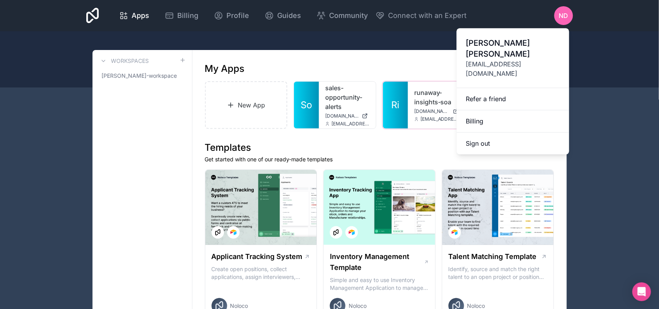 The width and height of the screenshot is (659, 309). I want to click on span: Profile, so click(238, 16).